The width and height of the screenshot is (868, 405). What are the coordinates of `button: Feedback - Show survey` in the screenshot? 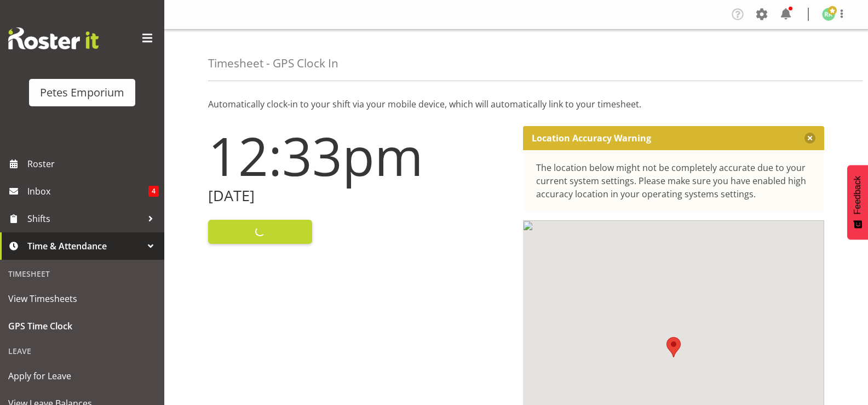 It's located at (858, 202).